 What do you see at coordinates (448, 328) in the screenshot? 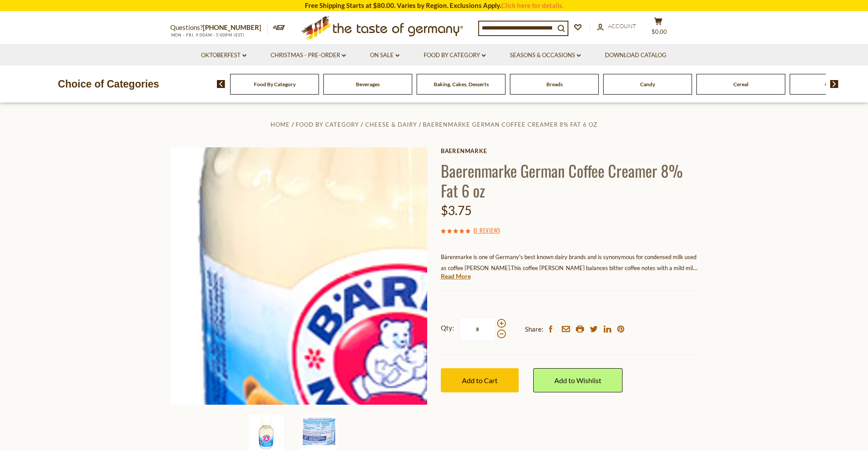
I see `strong: Qty:` at bounding box center [448, 328].